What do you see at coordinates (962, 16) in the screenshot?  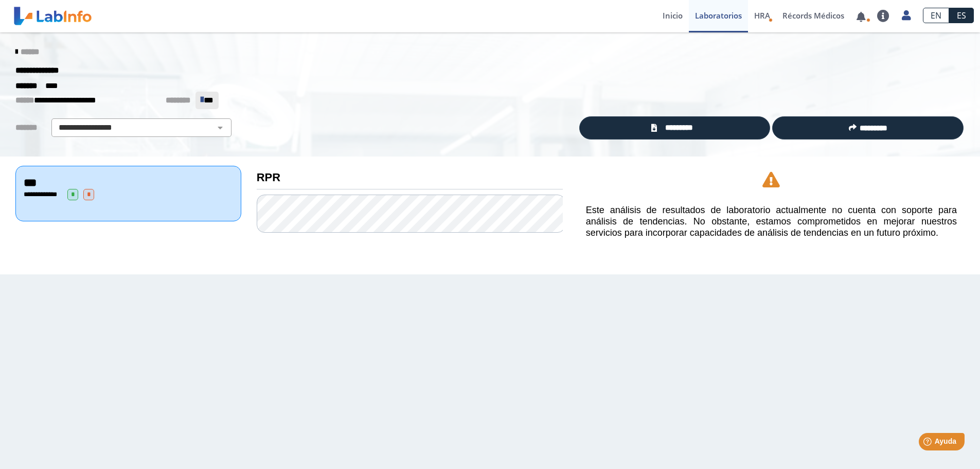 I see `a: ES` at bounding box center [962, 16].